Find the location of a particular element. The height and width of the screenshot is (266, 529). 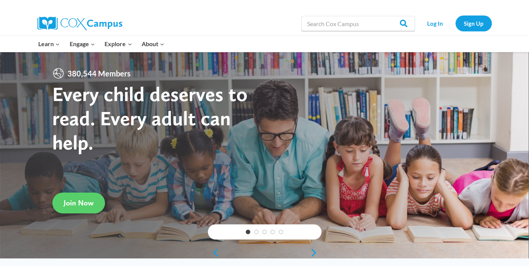

a: 4 is located at coordinates (273, 232).